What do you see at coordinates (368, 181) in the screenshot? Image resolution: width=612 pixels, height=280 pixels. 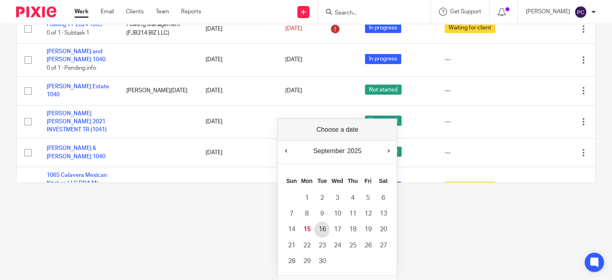 I see `abbr: Friday` at bounding box center [368, 181].